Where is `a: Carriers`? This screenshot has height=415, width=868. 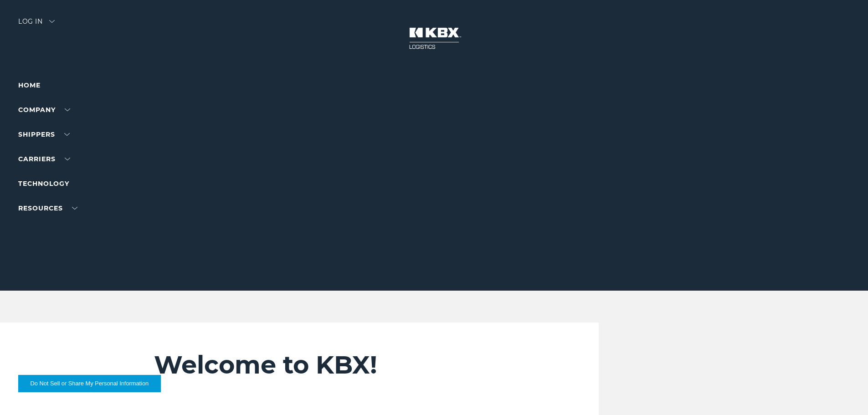
a: Carriers is located at coordinates (44, 159).